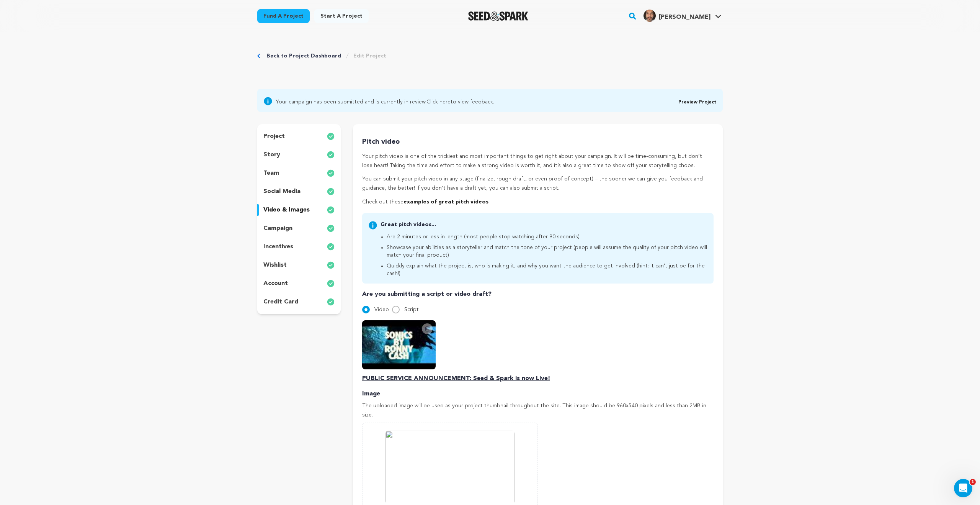 The height and width of the screenshot is (505, 980). Describe the element at coordinates (538, 161) in the screenshot. I see `p: Your pitch video is one of the trickiest and most important things to get right about your campai...` at that location.